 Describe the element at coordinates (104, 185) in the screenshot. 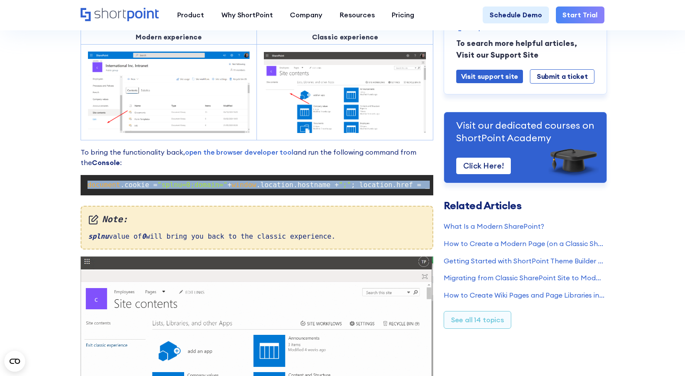

I see `span: document` at that location.